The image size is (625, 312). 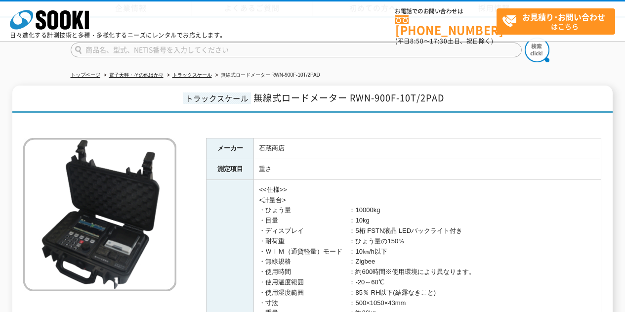 I want to click on li: 無線式ロードメーター RWN-900F-10T/2PAD, so click(x=267, y=75).